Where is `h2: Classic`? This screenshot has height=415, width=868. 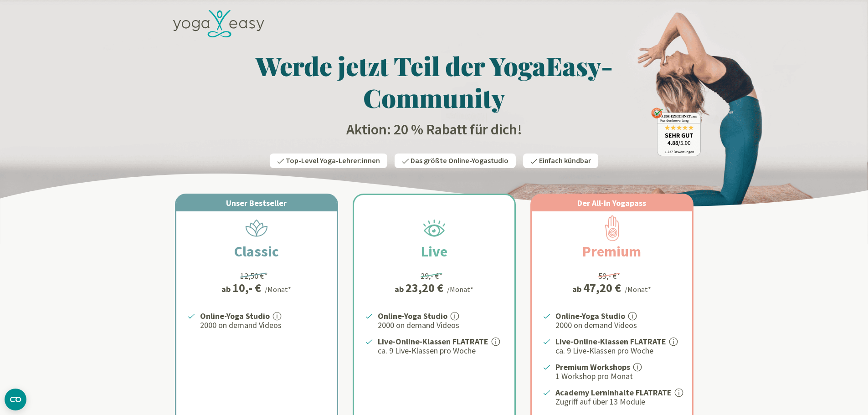
h2: Classic is located at coordinates (257, 252).